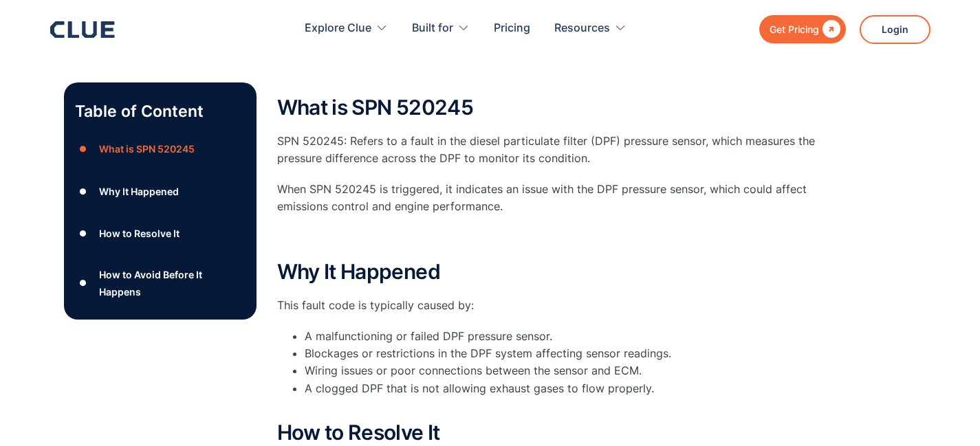 This screenshot has height=446, width=980. Describe the element at coordinates (139, 233) in the screenshot. I see `div: How to Resolve It` at that location.